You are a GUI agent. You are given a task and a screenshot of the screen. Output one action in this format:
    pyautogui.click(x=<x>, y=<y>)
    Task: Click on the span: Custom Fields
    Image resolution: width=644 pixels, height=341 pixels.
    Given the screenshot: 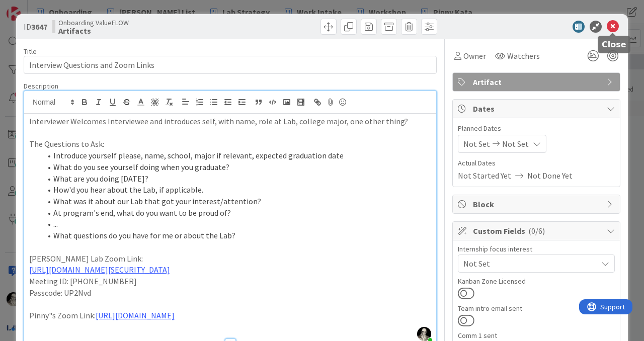 What is the action you would take?
    pyautogui.click(x=537, y=231)
    